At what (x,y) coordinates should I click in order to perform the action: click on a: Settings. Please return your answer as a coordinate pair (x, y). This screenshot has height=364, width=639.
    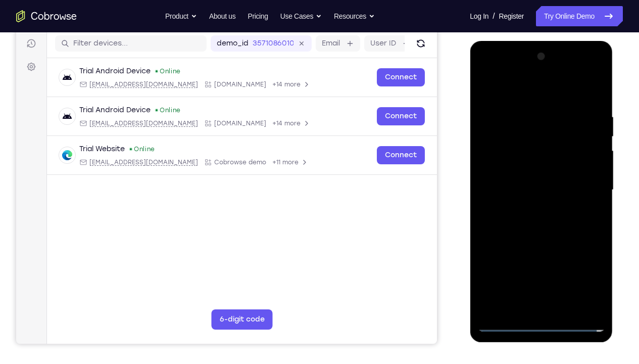
    Looking at the image, I should click on (15, 62).